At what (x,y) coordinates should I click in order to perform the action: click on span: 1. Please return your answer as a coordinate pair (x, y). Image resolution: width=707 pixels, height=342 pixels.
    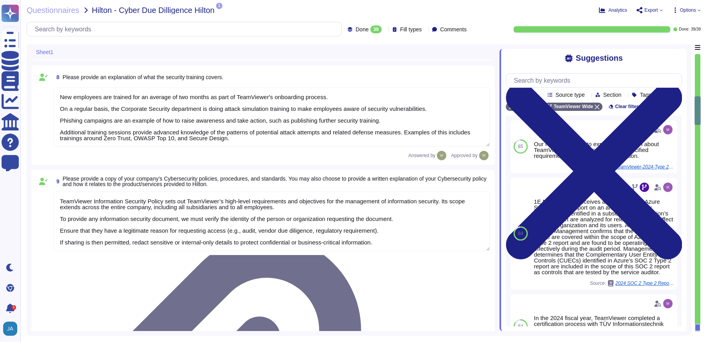
    Looking at the image, I should click on (219, 6).